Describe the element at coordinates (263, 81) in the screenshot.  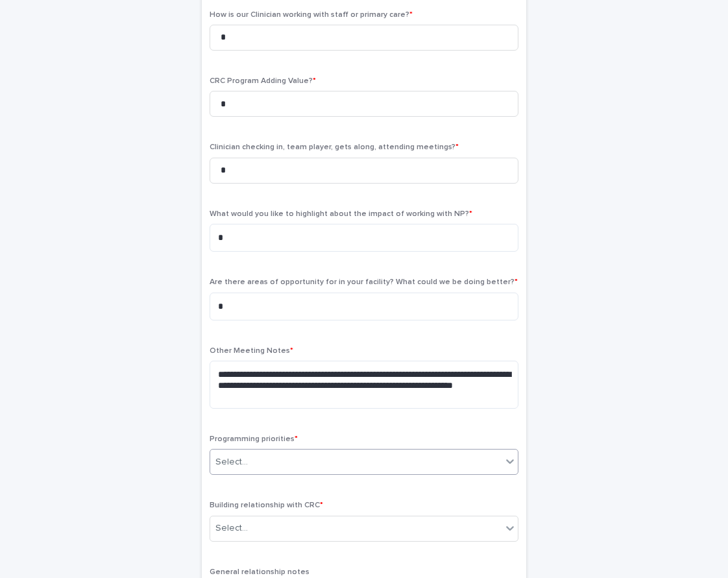
I see `span: CRC Program Adding Value?` at that location.